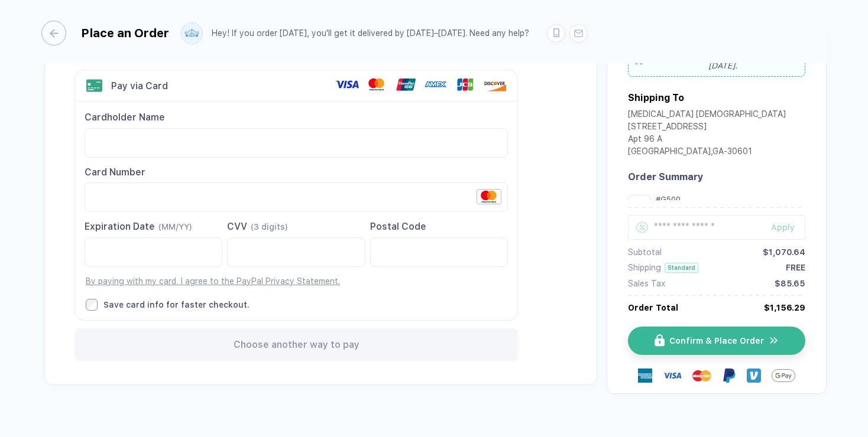  Describe the element at coordinates (780, 227) in the screenshot. I see `button: Apply` at that location.